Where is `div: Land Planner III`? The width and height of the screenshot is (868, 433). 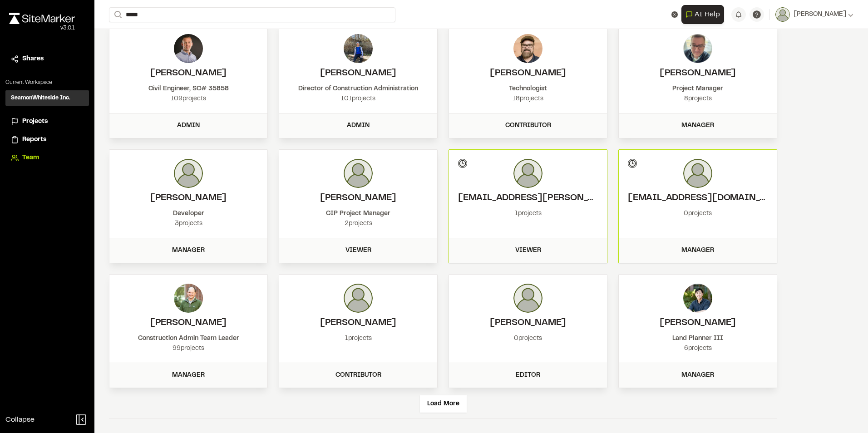 div: Land Planner III is located at coordinates (698, 338).